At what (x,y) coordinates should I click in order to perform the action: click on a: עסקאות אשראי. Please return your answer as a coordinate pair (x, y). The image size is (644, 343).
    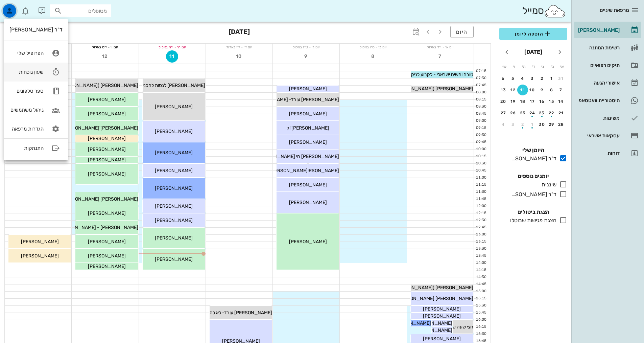
    Looking at the image, I should click on (608, 136).